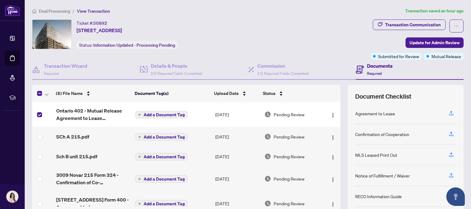  I want to click on span: home, so click(34, 11).